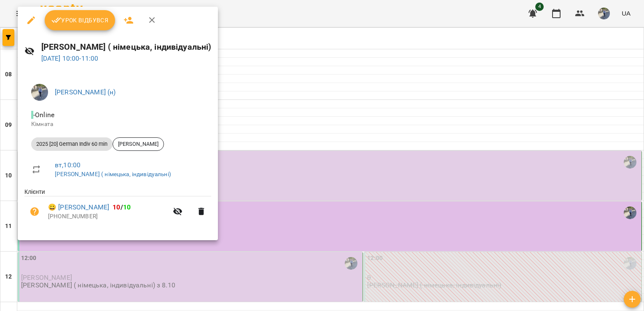 Image resolution: width=644 pixels, height=311 pixels. I want to click on span: 2025 [20] German Indiv 60 min, so click(72, 144).